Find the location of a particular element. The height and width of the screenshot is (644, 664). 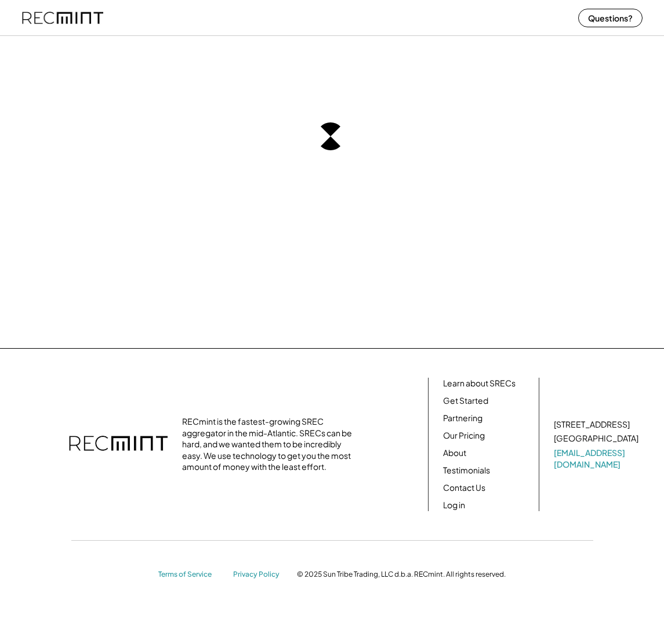

a: Terms of Service is located at coordinates (190, 575).